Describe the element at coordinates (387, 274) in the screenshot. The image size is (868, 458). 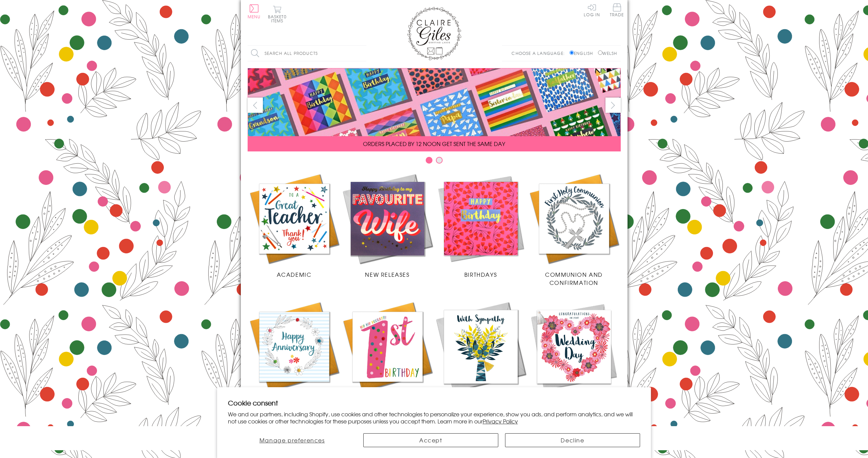
I see `span: New Releases` at that location.